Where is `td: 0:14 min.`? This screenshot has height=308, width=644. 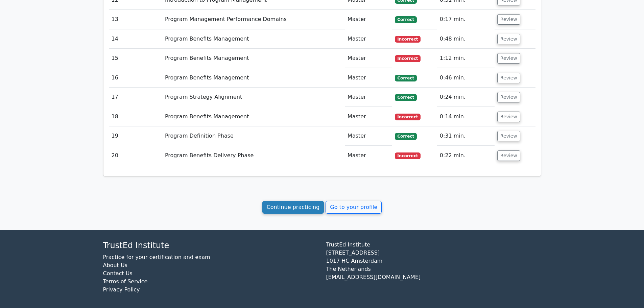 td: 0:14 min. is located at coordinates (466, 117).